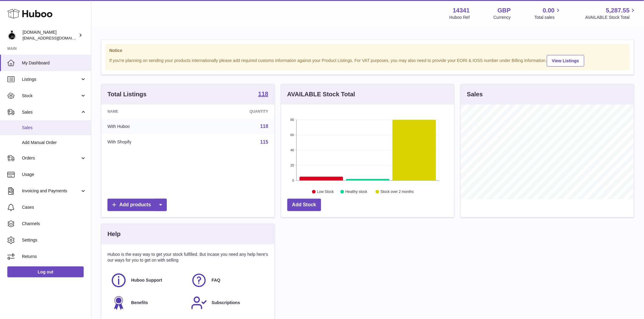 This screenshot has width=644, height=319. Describe the element at coordinates (139, 303) in the screenshot. I see `span: Benefits` at that location.